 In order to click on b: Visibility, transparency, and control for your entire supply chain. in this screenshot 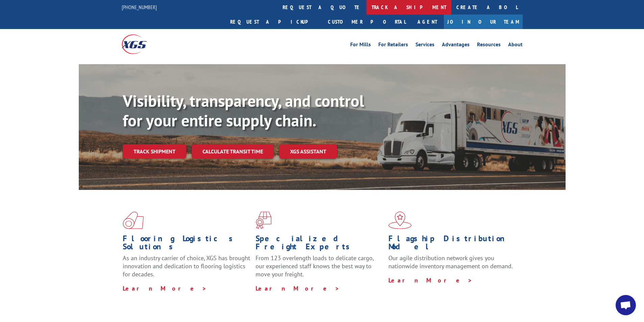, I will do `click(243, 111)`.